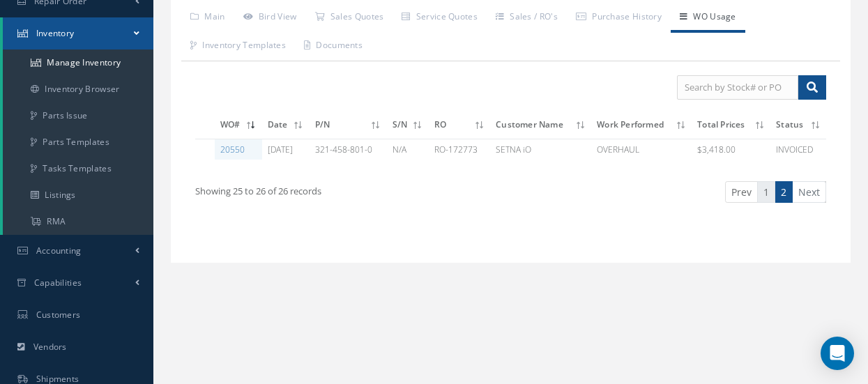 Image resolution: width=868 pixels, height=384 pixels. What do you see at coordinates (766, 192) in the screenshot?
I see `a: 1` at bounding box center [766, 192].